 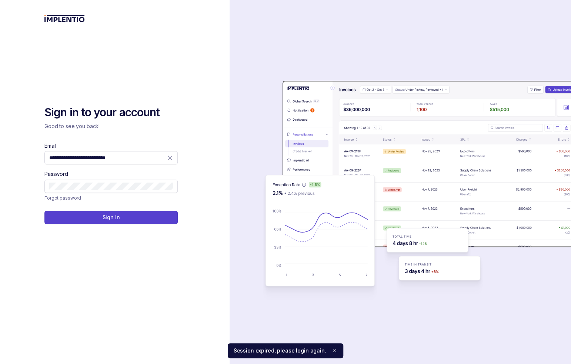 I want to click on button: Sign In, so click(x=111, y=217).